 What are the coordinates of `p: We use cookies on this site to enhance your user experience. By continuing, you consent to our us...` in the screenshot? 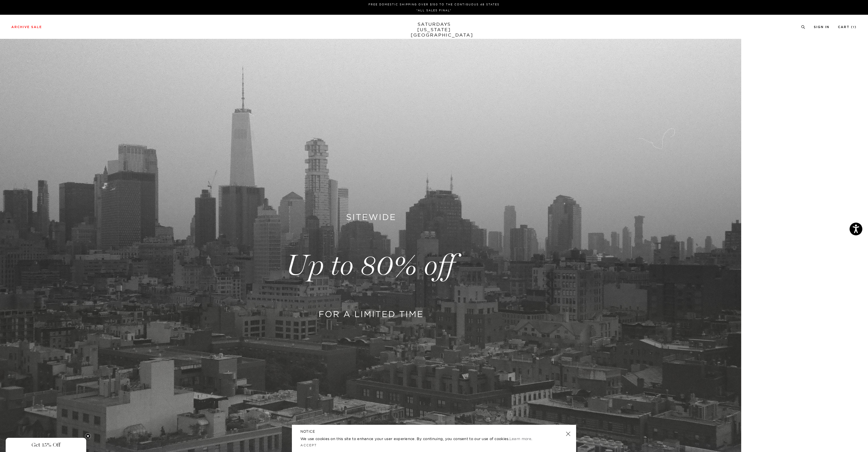 It's located at (424, 438).